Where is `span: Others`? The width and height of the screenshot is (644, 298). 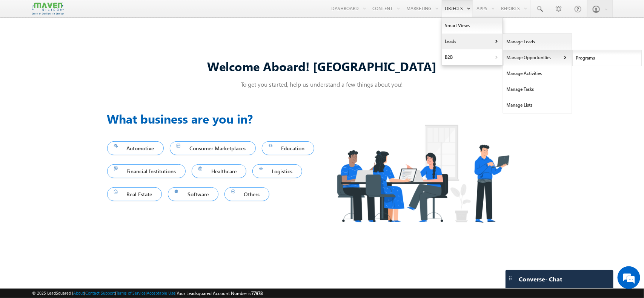 span: Others is located at coordinates (247, 194).